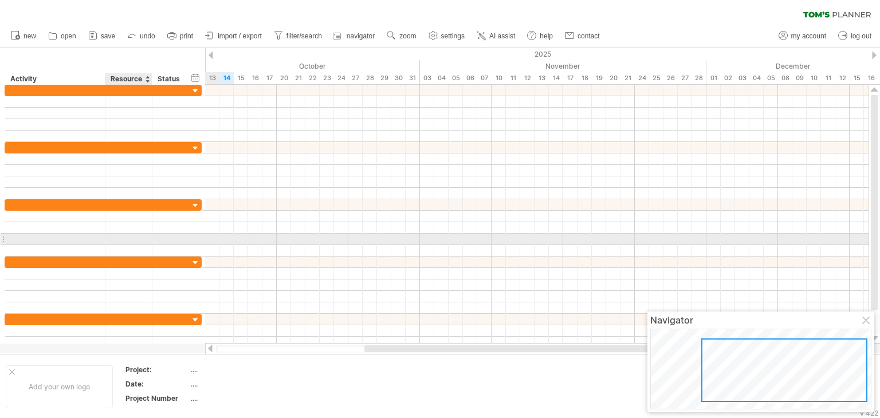 This screenshot has height=418, width=880. Describe the element at coordinates (298, 36) in the screenshot. I see `a: filter/search` at that location.